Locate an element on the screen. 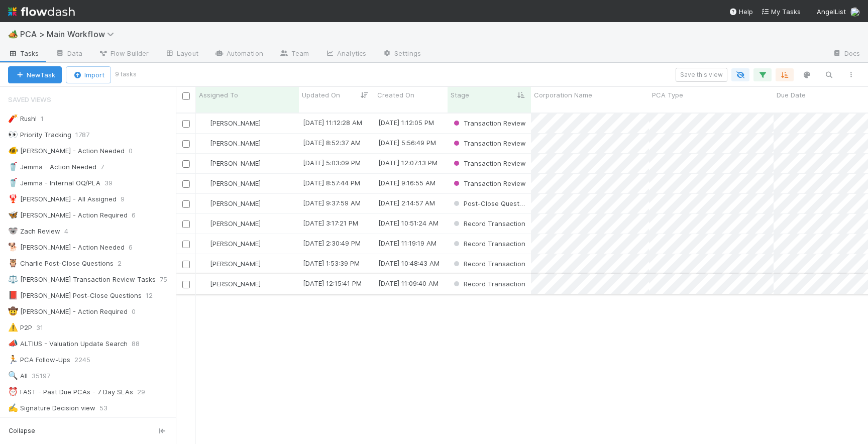 The image size is (868, 444). div: PCA Follow-Ups is located at coordinates (39, 359).